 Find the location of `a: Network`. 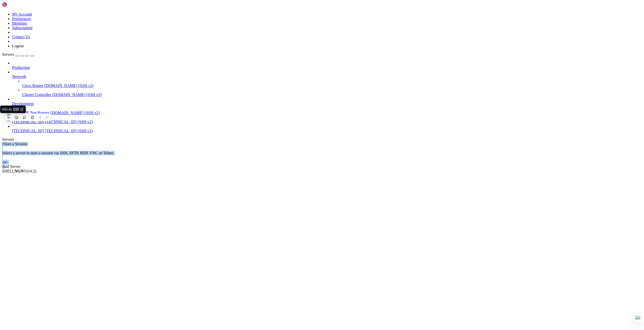

a: Network is located at coordinates (327, 76).